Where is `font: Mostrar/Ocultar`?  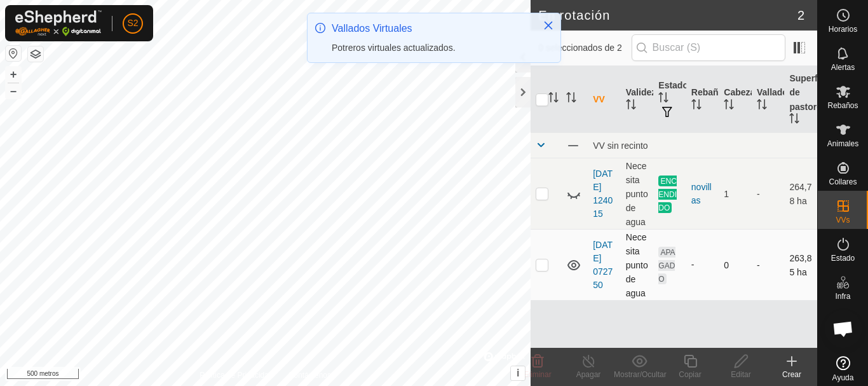
font: Mostrar/Ocultar is located at coordinates (639, 374).